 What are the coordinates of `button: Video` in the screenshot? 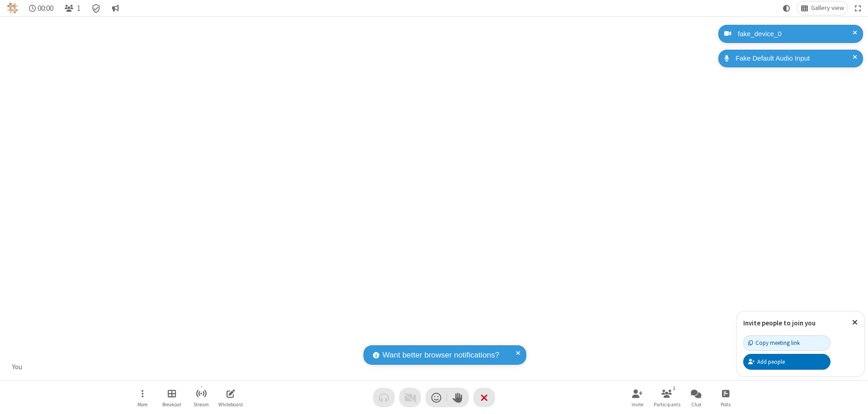 It's located at (410, 397).